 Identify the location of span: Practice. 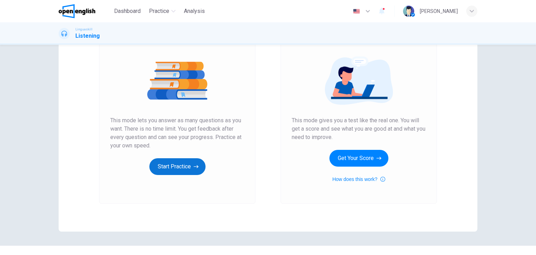
(159, 11).